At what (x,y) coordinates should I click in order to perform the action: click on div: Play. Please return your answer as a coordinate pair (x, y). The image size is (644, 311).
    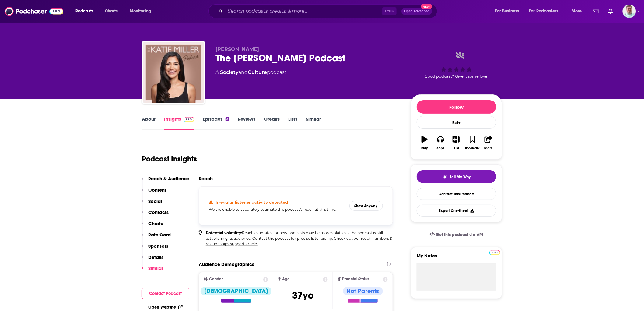
    Looking at the image, I should click on (425, 148).